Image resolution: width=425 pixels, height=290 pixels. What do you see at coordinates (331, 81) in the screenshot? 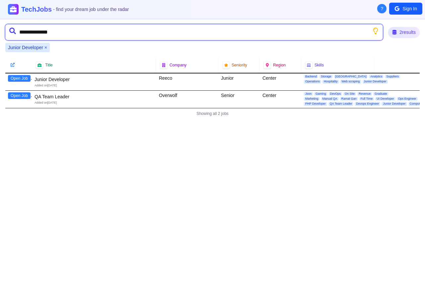
I see `span: Hospitality` at bounding box center [331, 81].